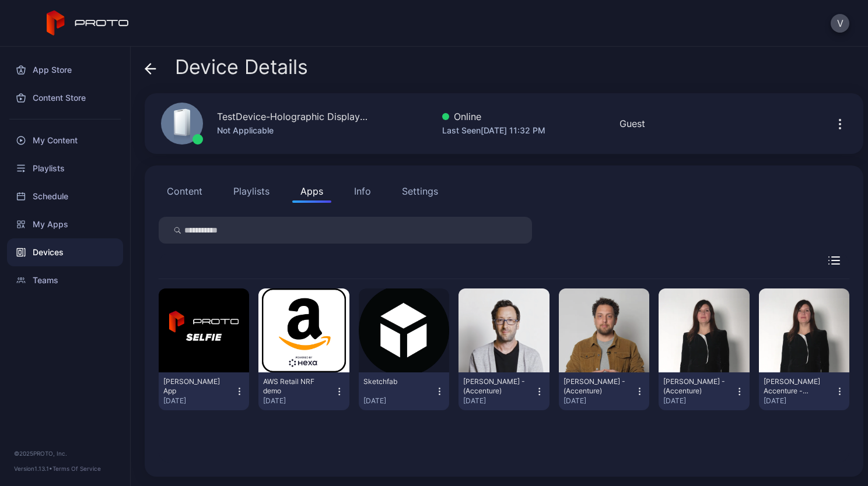 This screenshot has height=486, width=868. What do you see at coordinates (65, 196) in the screenshot?
I see `div: Schedule` at bounding box center [65, 196].